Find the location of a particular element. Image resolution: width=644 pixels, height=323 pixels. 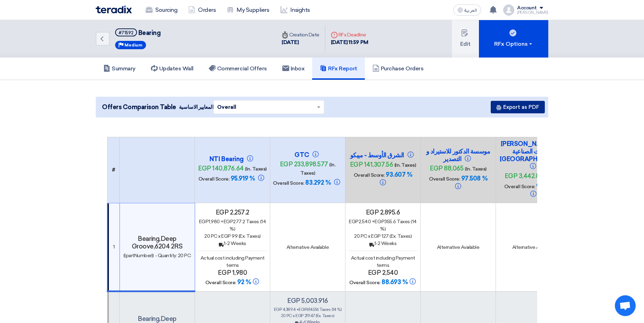

span: egp 3,442.8 is located at coordinates (522, 176).